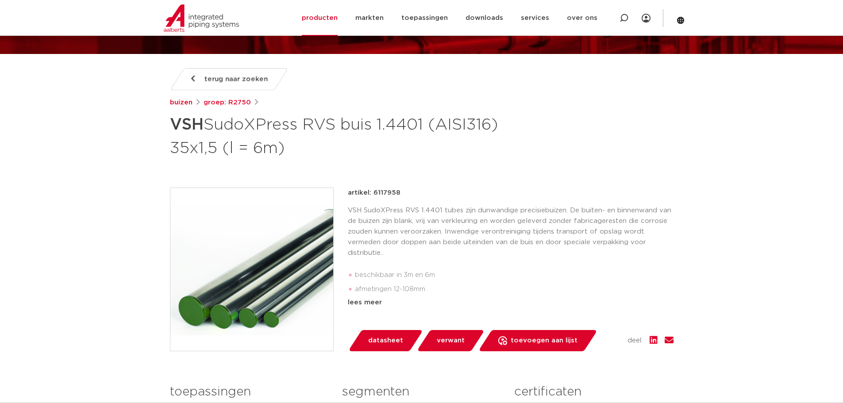 The image size is (843, 403). Describe the element at coordinates (227, 103) in the screenshot. I see `a: groep: R2750` at that location.